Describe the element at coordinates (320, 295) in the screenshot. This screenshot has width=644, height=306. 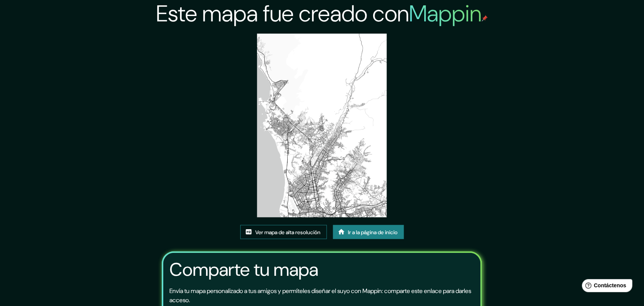
I see `font: Envía tu mapa personalizado a tus amigos y permíteles diseñar el suyo con Mappin: comparte este e...` at that location.